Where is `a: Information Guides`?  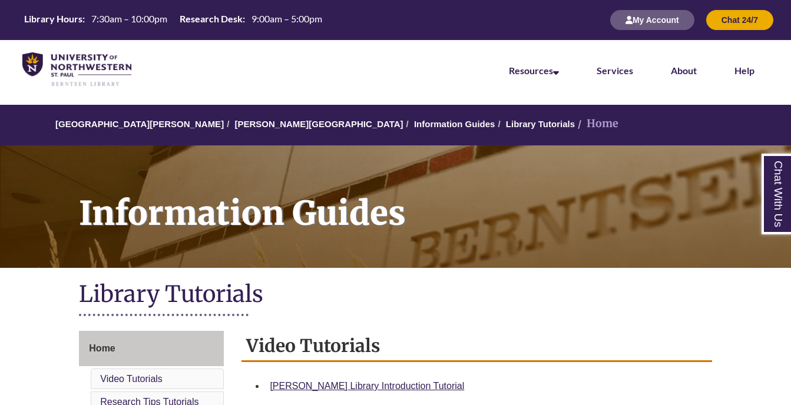
a: Information Guides is located at coordinates (455, 124).